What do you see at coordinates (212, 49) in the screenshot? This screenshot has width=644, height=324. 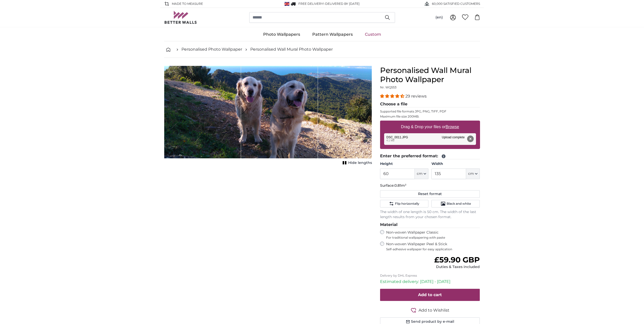 I see `a: Personalised Photo Wallpaper` at bounding box center [212, 49].